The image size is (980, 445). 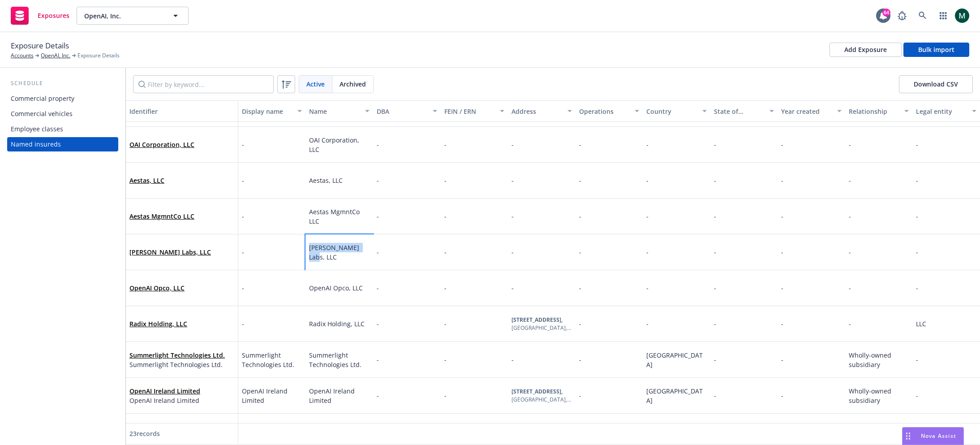 What do you see at coordinates (937, 50) in the screenshot?
I see `div: Bulk import` at bounding box center [937, 50].